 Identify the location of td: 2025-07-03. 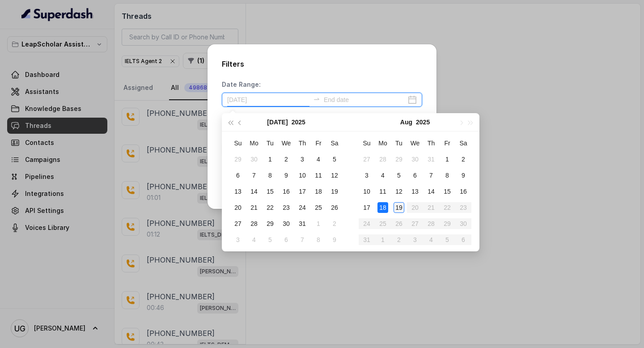
(303, 159).